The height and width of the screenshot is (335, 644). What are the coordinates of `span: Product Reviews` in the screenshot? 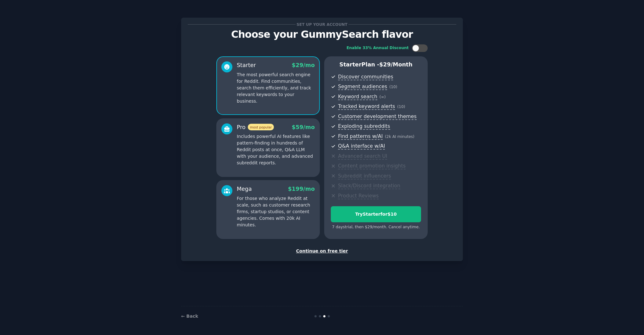 It's located at (358, 196).